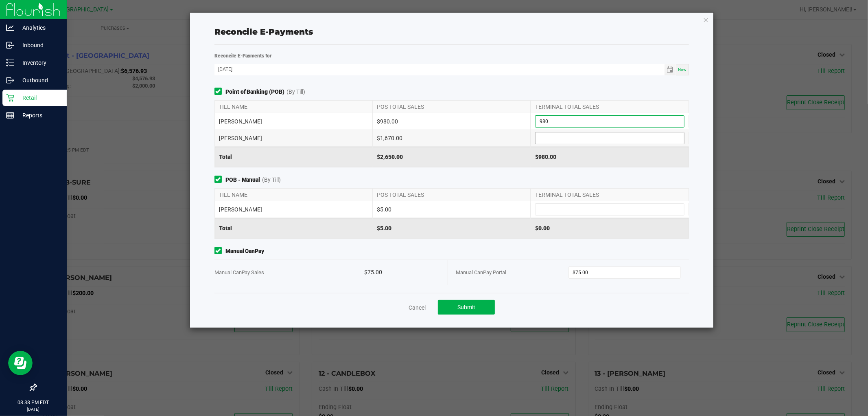  I want to click on strong: Manual CanPay, so click(245, 251).